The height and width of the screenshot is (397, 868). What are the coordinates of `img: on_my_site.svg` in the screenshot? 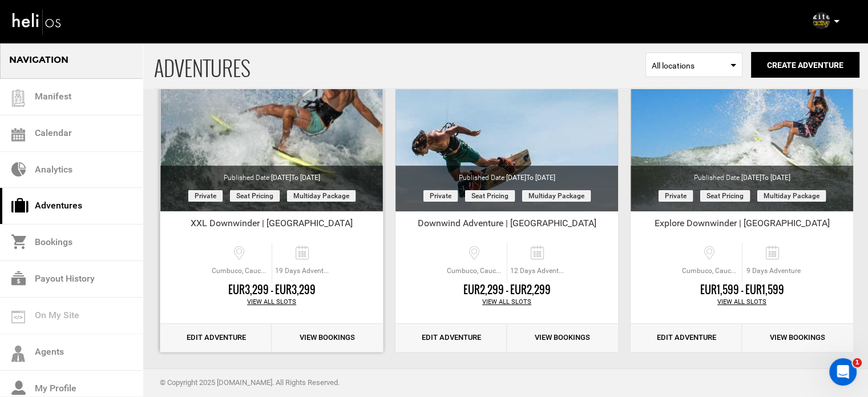 It's located at (18, 317).